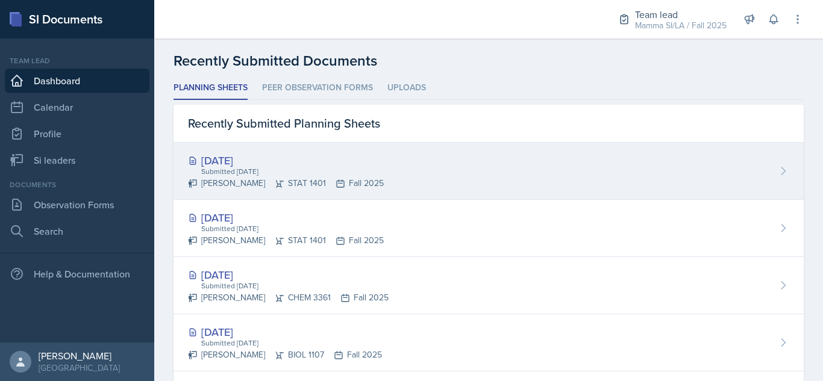 The width and height of the screenshot is (823, 381). Describe the element at coordinates (210, 88) in the screenshot. I see `li: Planning Sheets` at that location.